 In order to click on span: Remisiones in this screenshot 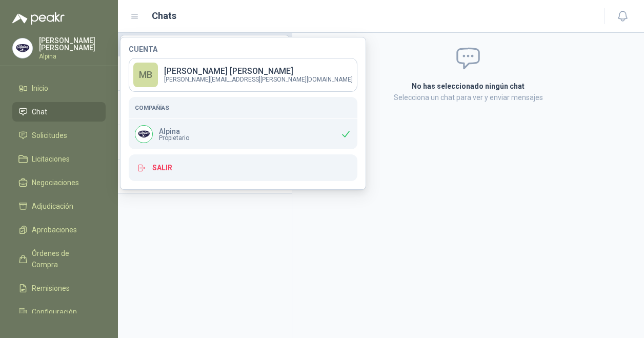, I will do `click(51, 288)`.